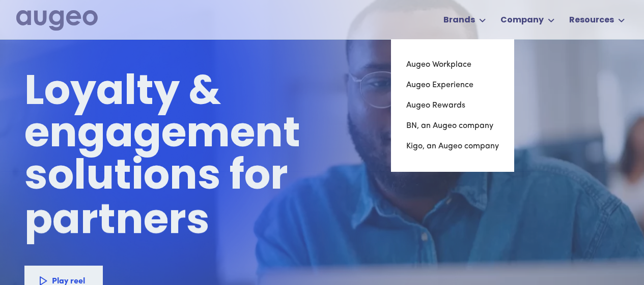  What do you see at coordinates (57, 21) in the screenshot?
I see `img: Augeo's full logo in white.` at bounding box center [57, 21].